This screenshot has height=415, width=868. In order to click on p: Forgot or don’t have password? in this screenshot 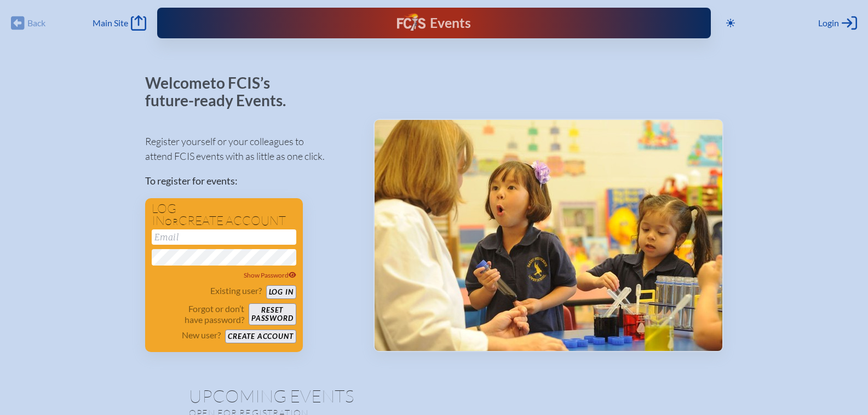, I will do `click(199, 315)`.